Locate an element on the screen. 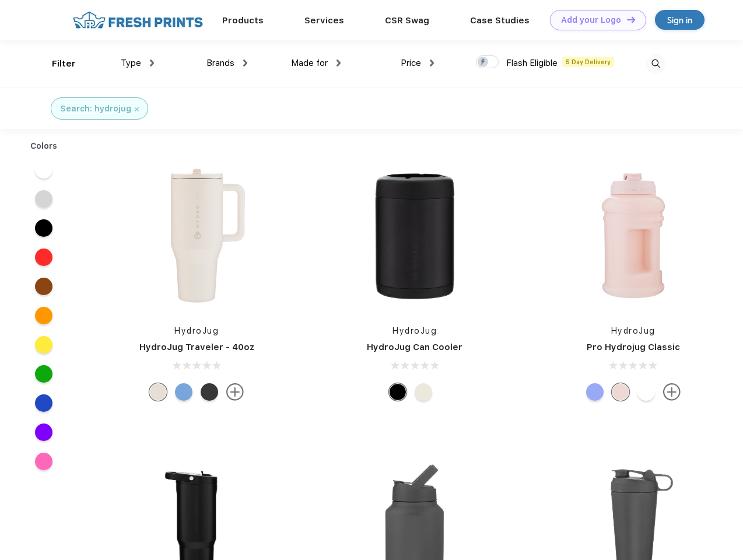 This screenshot has width=743, height=560. div: Pink Sand is located at coordinates (620, 391).